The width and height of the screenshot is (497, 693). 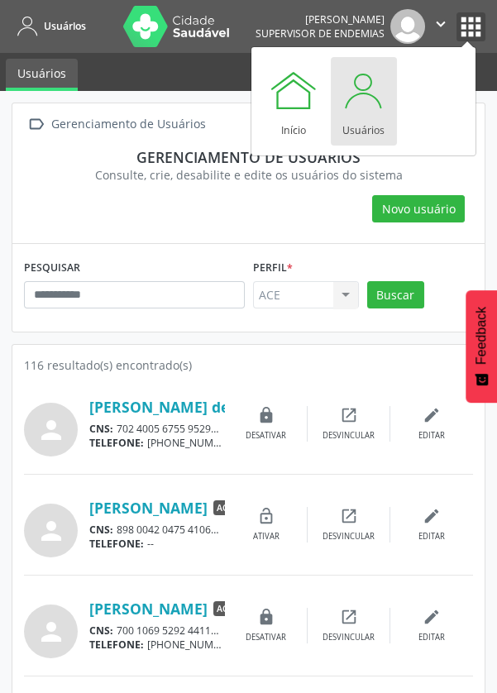 I want to click on div: Consulte, crie, desabilite e edite os usuários do sistema, so click(x=248, y=174).